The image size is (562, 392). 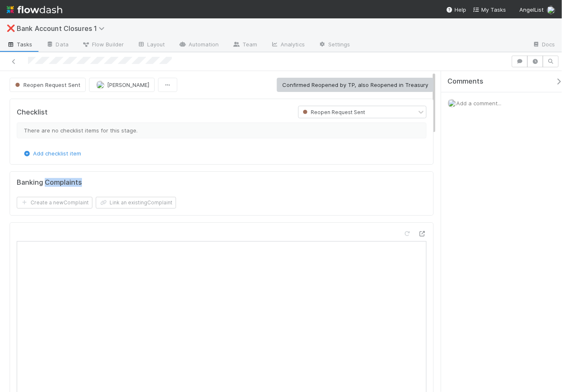 What do you see at coordinates (63, 29) in the screenshot?
I see `span: Bank Account Closures 1` at bounding box center [63, 29].